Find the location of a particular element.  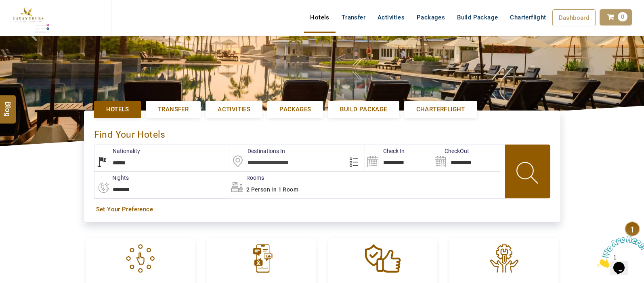

span: Blog is located at coordinates (8, 104).